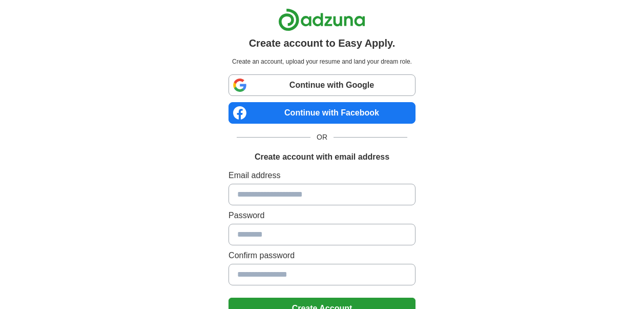 The height and width of the screenshot is (309, 644). I want to click on label: Password, so click(322, 216).